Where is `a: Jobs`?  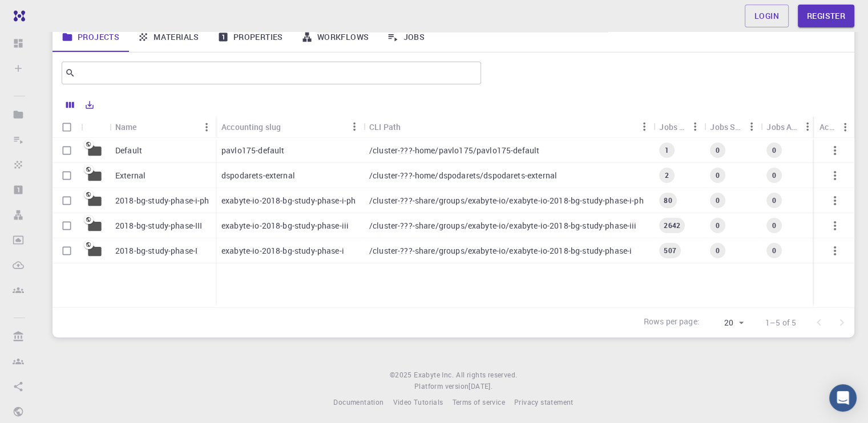 a: Jobs is located at coordinates (406, 37).